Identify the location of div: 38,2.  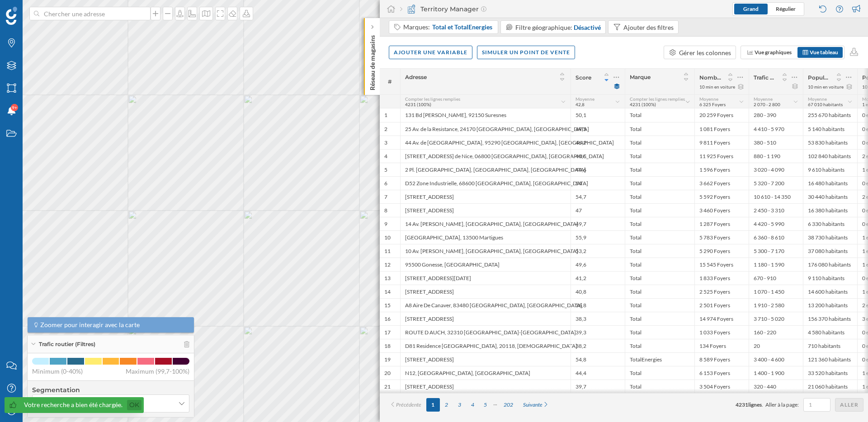
(598, 346).